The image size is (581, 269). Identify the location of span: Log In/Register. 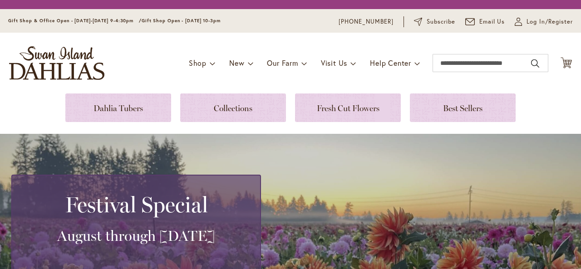
(549, 22).